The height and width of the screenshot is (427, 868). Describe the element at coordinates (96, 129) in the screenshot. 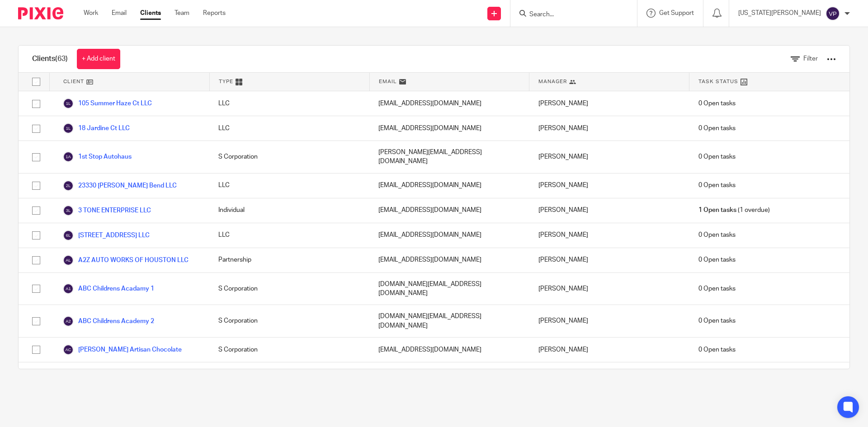

I see `a: 18 Jardine Ct LLC` at that location.